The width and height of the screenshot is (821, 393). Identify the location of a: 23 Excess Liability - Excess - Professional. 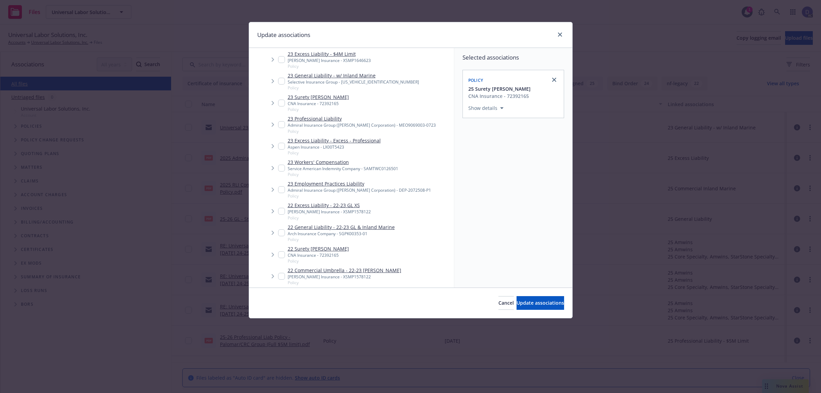
(334, 140).